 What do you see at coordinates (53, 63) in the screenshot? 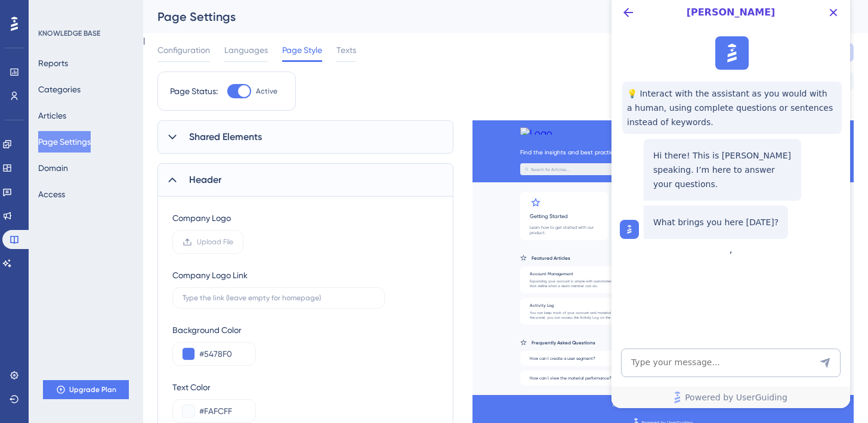
I see `button: Reports` at bounding box center [53, 63].